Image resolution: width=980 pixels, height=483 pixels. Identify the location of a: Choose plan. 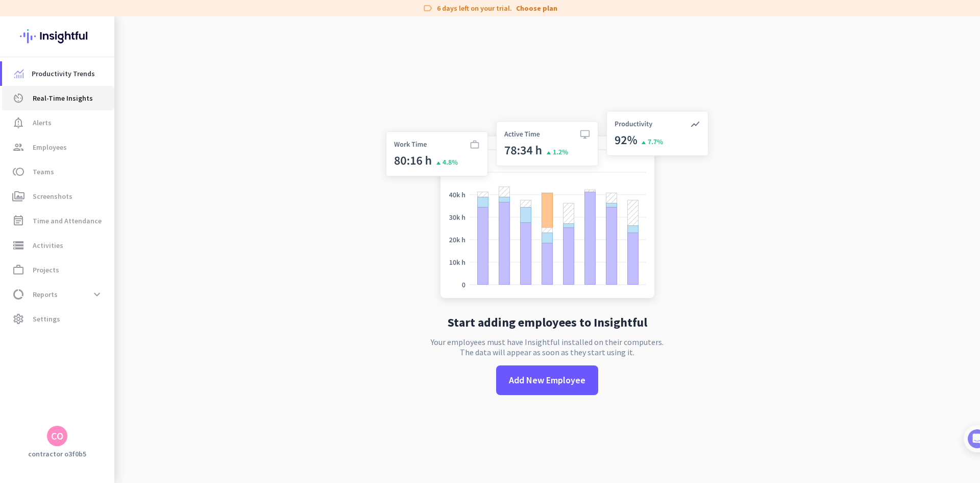
(536, 8).